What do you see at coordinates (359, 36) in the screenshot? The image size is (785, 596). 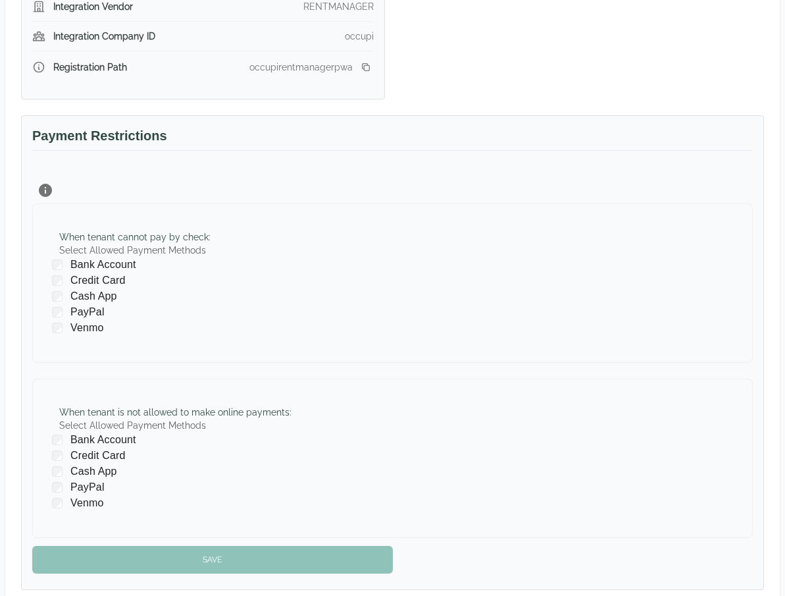 I see `div: occupi` at bounding box center [359, 36].